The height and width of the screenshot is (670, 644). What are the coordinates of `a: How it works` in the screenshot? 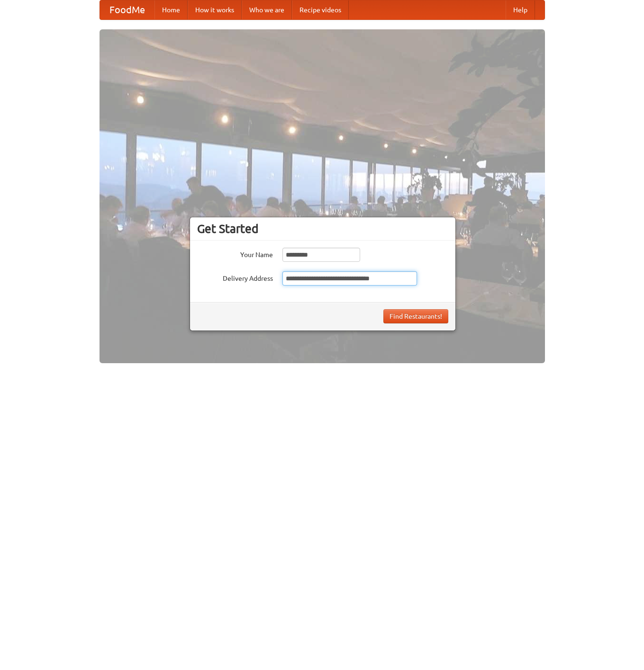 It's located at (215, 10).